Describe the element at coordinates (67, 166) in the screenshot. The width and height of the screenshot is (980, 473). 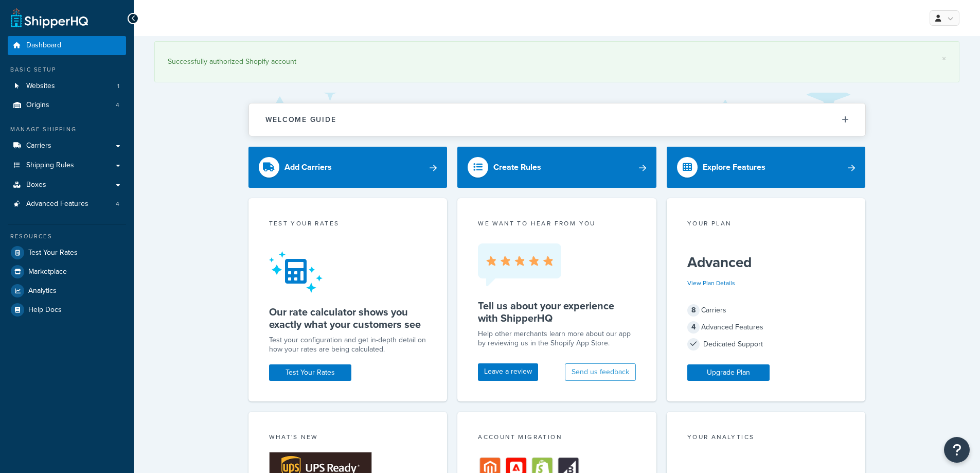
I see `li: Shipping Rules` at that location.